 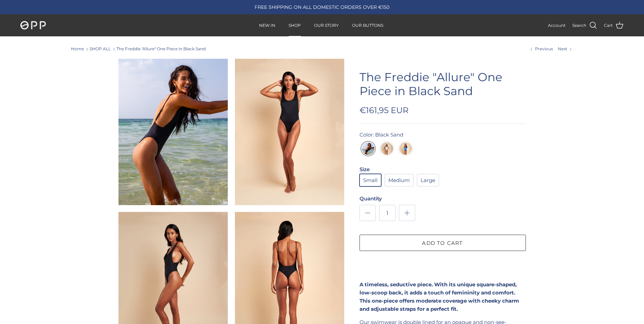 I want to click on a: Account, so click(x=557, y=25).